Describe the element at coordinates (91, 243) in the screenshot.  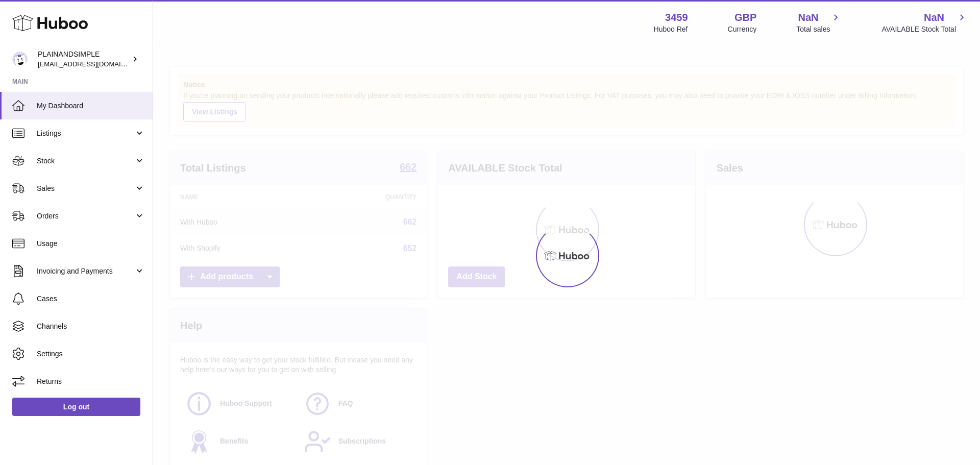
I see `span: Usage` at that location.